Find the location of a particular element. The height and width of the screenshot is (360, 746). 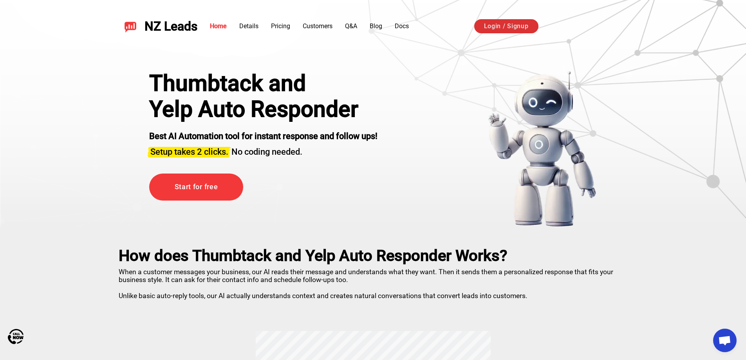

a: Open chat is located at coordinates (725, 340).